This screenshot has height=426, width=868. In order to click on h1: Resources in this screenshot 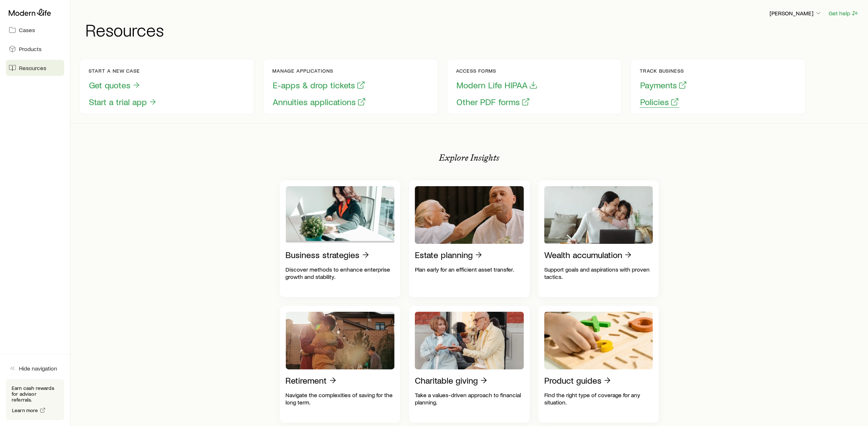, I will do `click(472, 30)`.